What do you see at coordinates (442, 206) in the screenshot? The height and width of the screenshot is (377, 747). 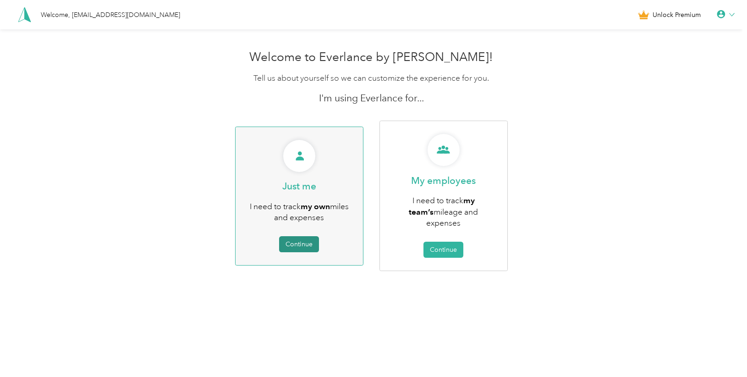 I see `b: my team’s` at bounding box center [442, 206].